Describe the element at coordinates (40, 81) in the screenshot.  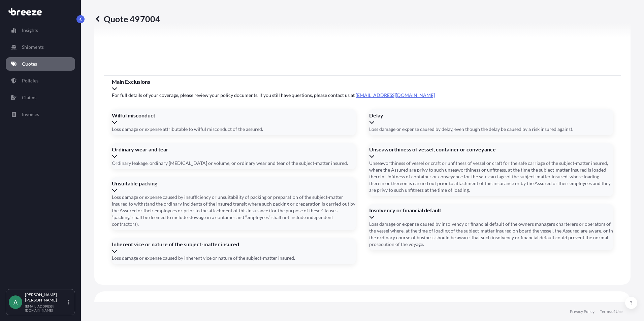
I see `a: Policies` at that location.